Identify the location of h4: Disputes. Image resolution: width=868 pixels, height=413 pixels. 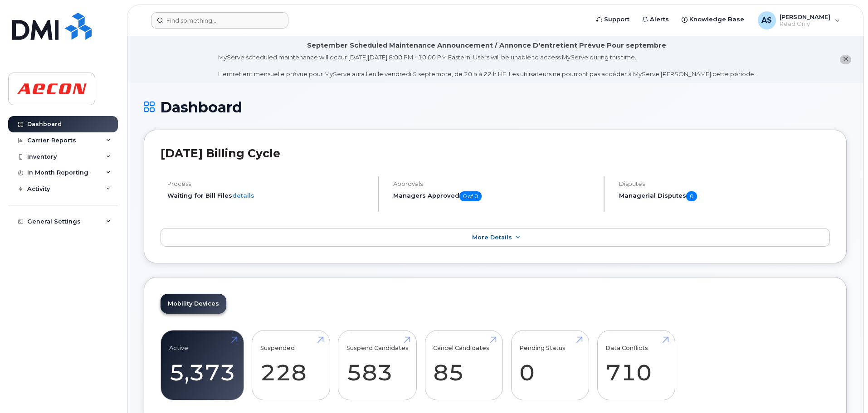
(724, 184).